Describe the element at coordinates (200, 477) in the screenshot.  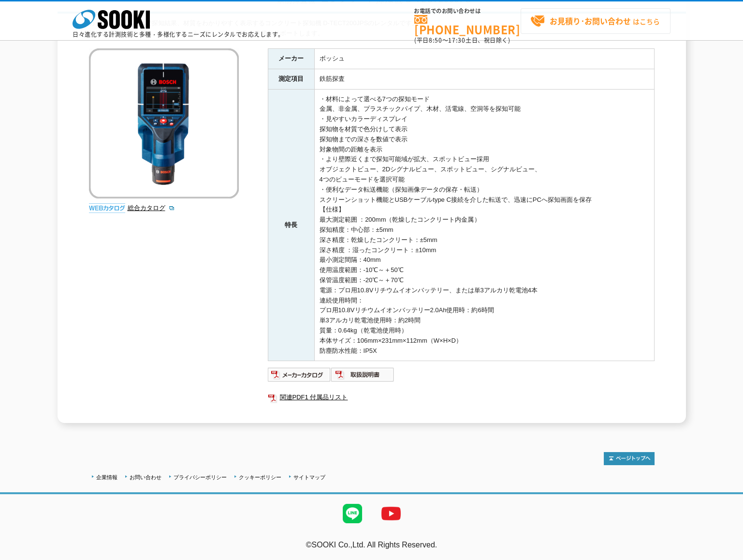
I see `a: プライバシーポリシー` at that location.